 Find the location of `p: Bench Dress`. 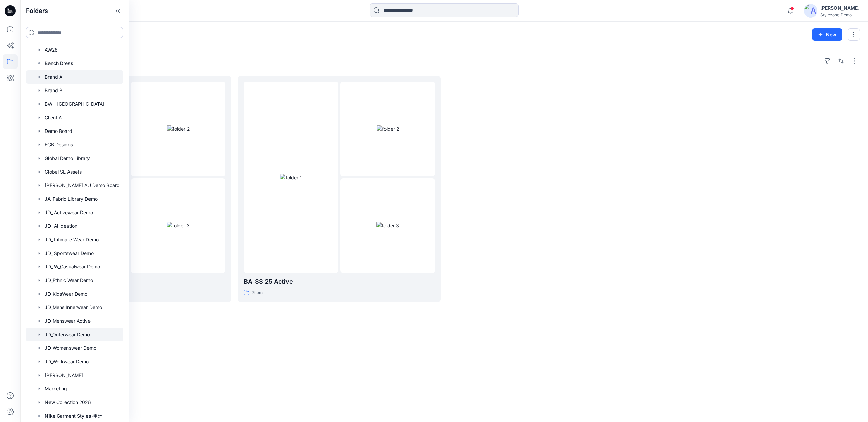

p: Bench Dress is located at coordinates (59, 63).